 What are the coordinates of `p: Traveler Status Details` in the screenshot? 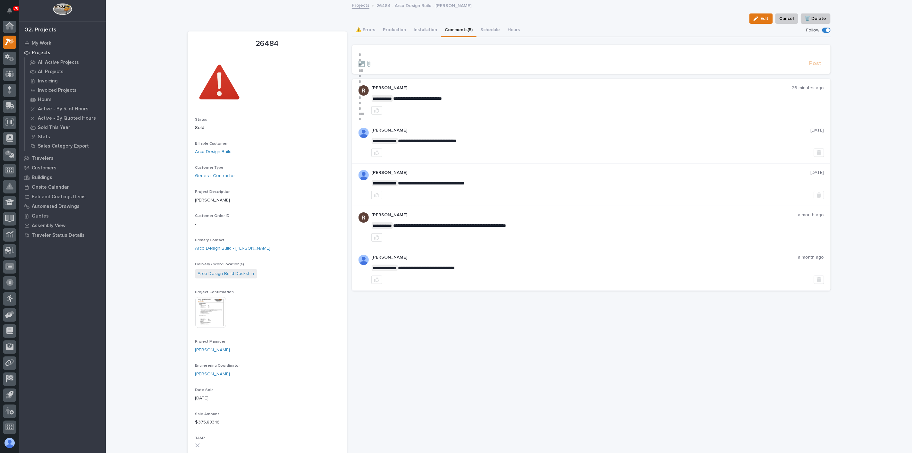 It's located at (58, 235).